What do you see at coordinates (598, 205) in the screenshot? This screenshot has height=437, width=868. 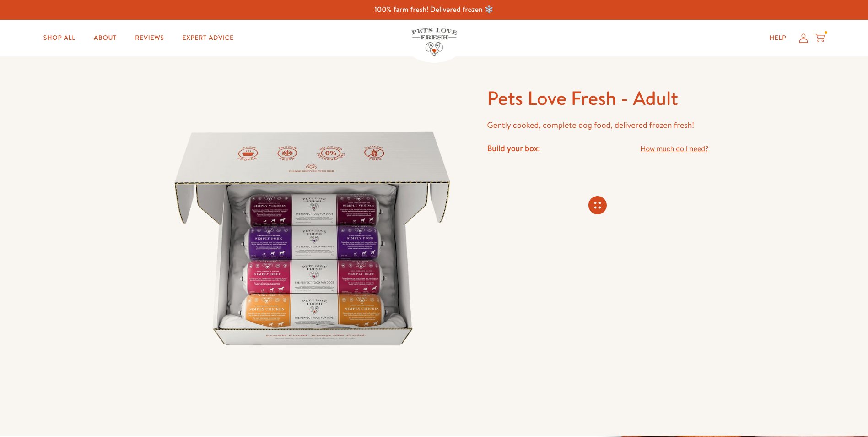 I see `svg: Connecting store` at bounding box center [598, 205].